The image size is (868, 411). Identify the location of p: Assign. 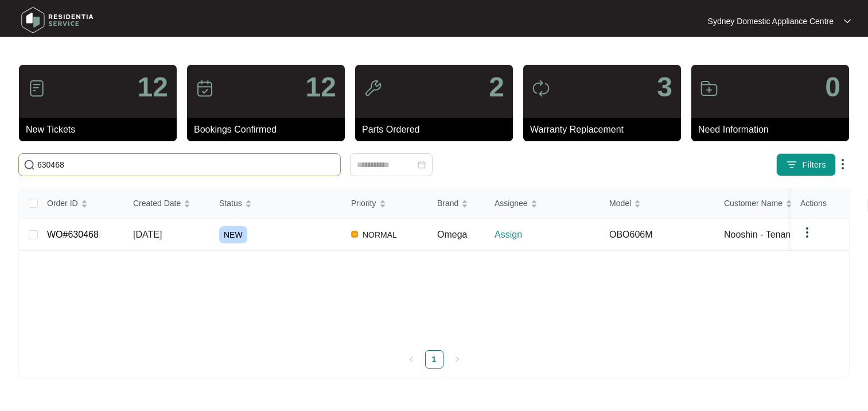
(547, 234).